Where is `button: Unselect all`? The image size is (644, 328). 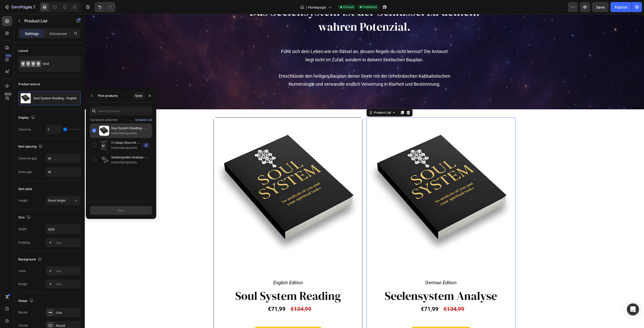 button: Unselect all is located at coordinates (143, 120).